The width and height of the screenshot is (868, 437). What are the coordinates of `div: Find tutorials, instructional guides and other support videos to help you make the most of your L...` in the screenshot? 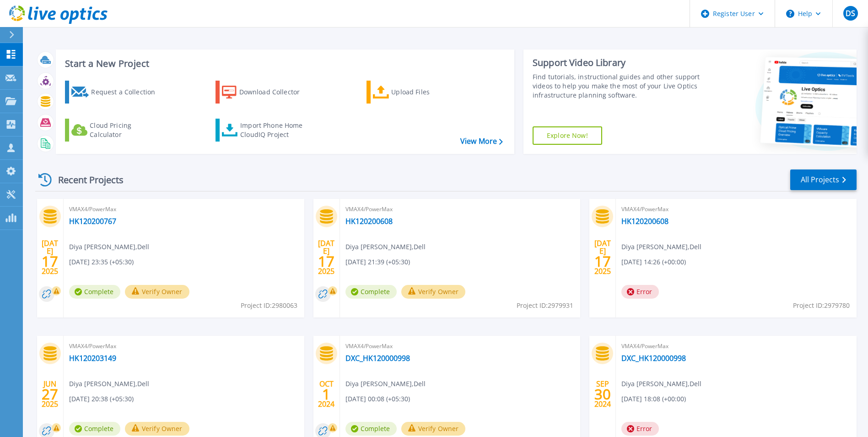 It's located at (617, 86).